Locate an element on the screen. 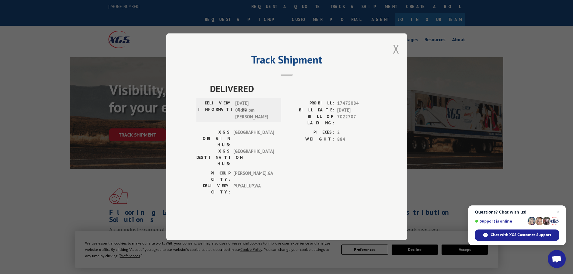 The width and height of the screenshot is (573, 274). span: 884 is located at coordinates (357, 139).